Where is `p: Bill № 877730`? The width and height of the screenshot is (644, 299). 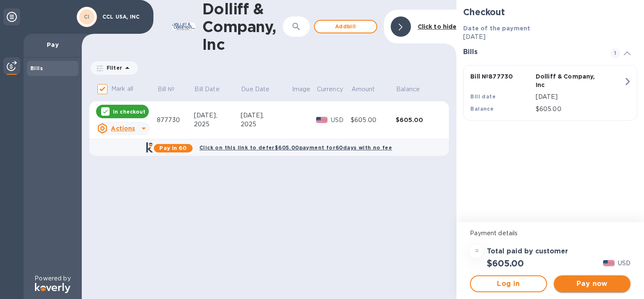 p: Bill № 877730 is located at coordinates (501, 76).